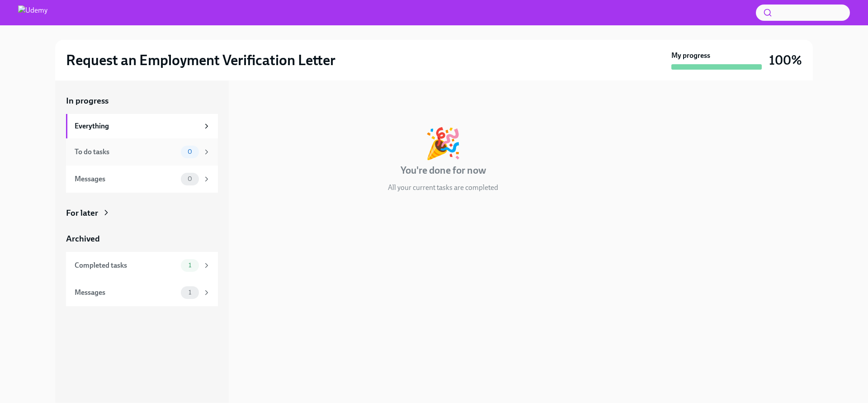  What do you see at coordinates (691, 56) in the screenshot?
I see `strong: My progress` at bounding box center [691, 56].